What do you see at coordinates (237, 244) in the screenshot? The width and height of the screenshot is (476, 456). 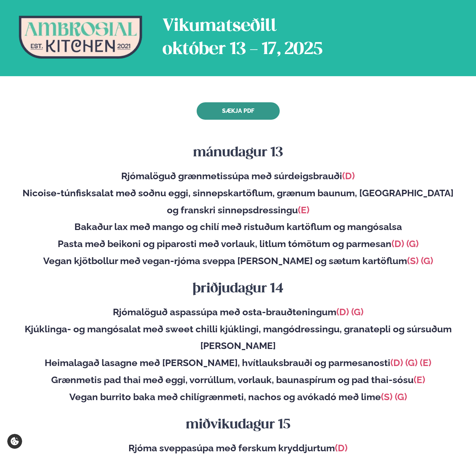 I see `div: Pasta með beikoni og piparosti með vorlauk, litlum tómötum og parmesan` at bounding box center [237, 244].